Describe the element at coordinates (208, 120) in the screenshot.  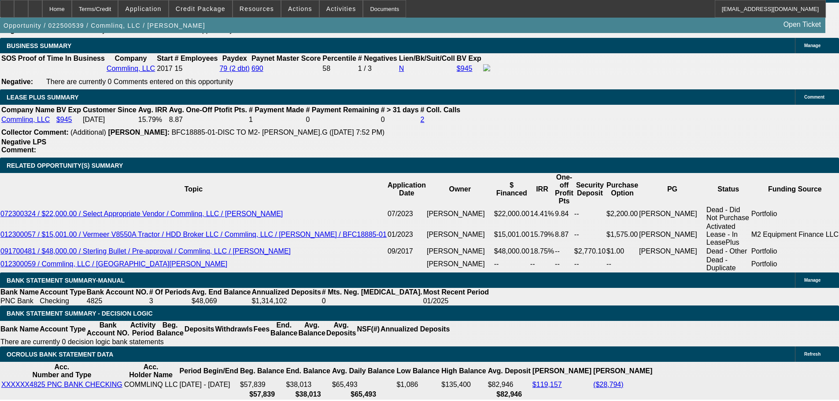
I see `td: 8.87` at that location.